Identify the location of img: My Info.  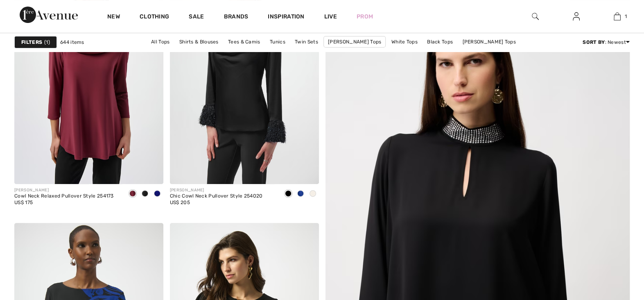
(576, 17).